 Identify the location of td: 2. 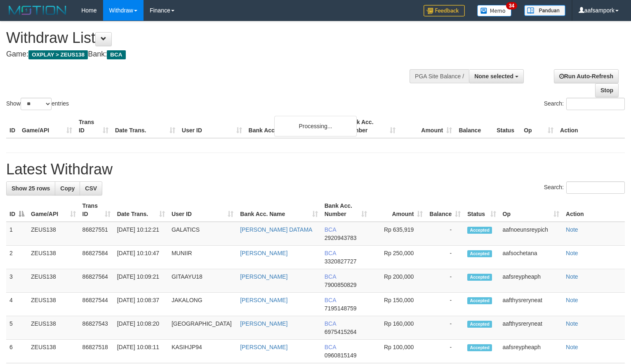
(17, 257).